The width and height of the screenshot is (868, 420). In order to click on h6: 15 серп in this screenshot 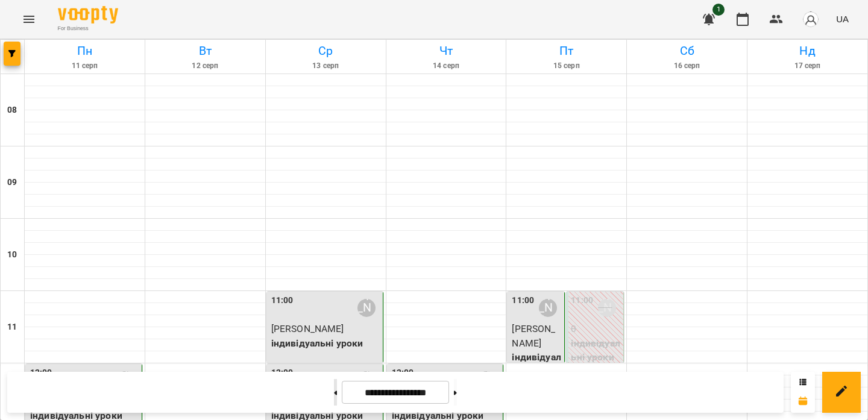, I will do `click(566, 65)`.